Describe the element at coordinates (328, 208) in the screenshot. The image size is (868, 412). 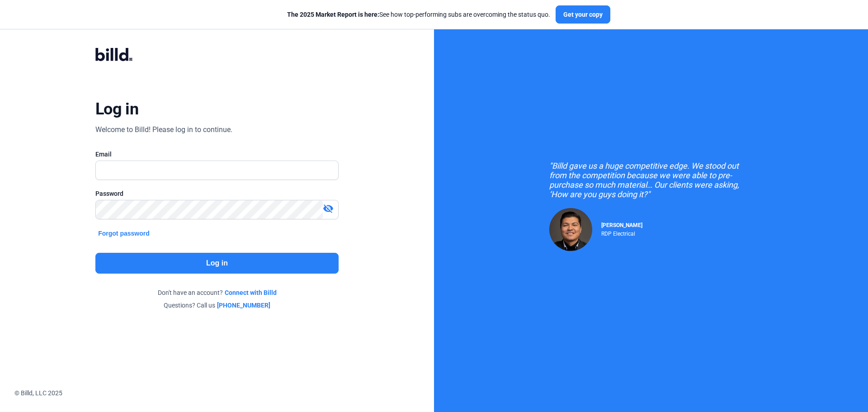
I see `mat-icon: visibility_off` at that location.